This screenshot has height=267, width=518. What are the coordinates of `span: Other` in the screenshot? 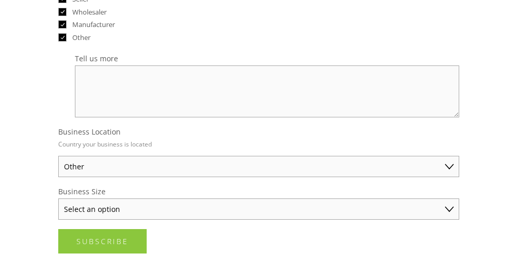 It's located at (81, 37).